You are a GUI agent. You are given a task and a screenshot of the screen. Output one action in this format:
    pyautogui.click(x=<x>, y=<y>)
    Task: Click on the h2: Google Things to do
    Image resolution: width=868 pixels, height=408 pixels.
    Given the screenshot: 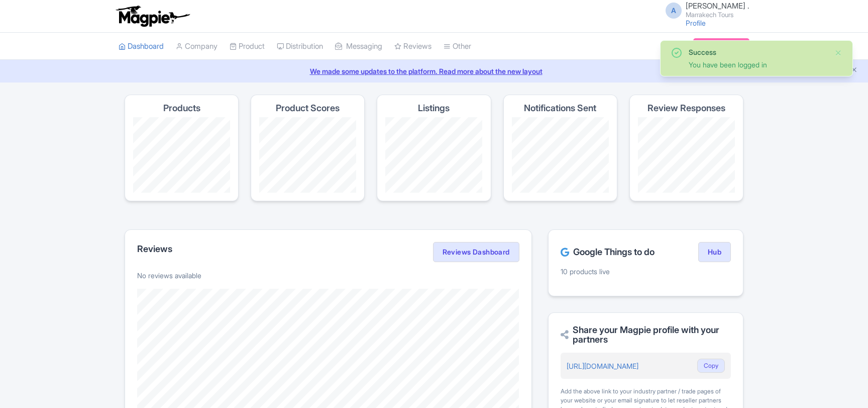 What is the action you would take?
    pyautogui.click(x=608, y=252)
    